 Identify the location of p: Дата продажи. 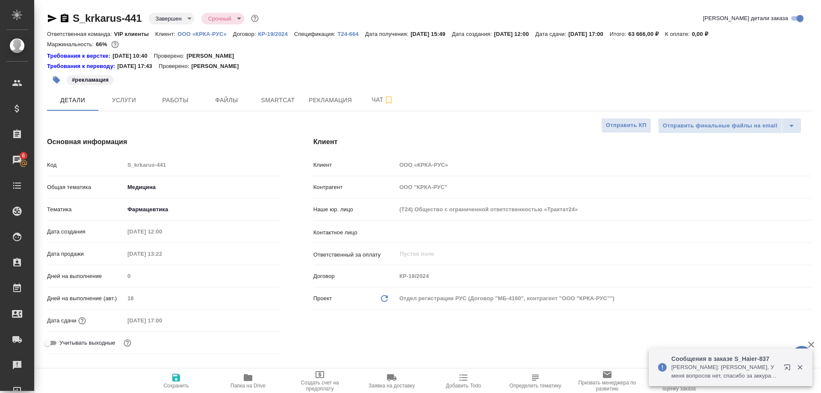
(86, 254).